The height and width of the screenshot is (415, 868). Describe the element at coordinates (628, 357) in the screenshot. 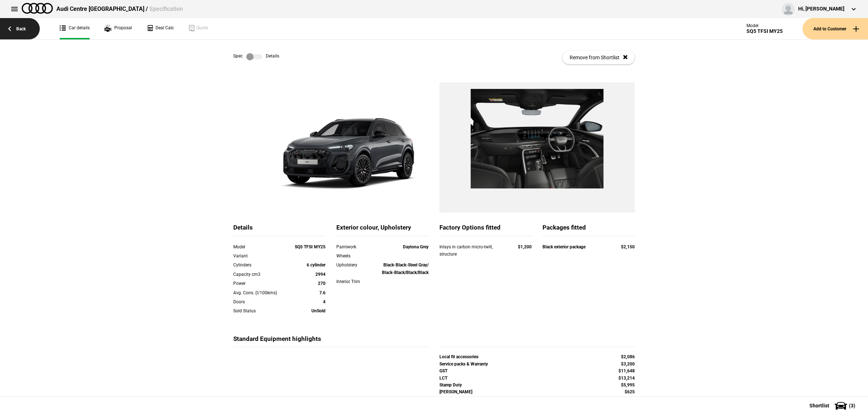

I see `strong: $2,086` at that location.